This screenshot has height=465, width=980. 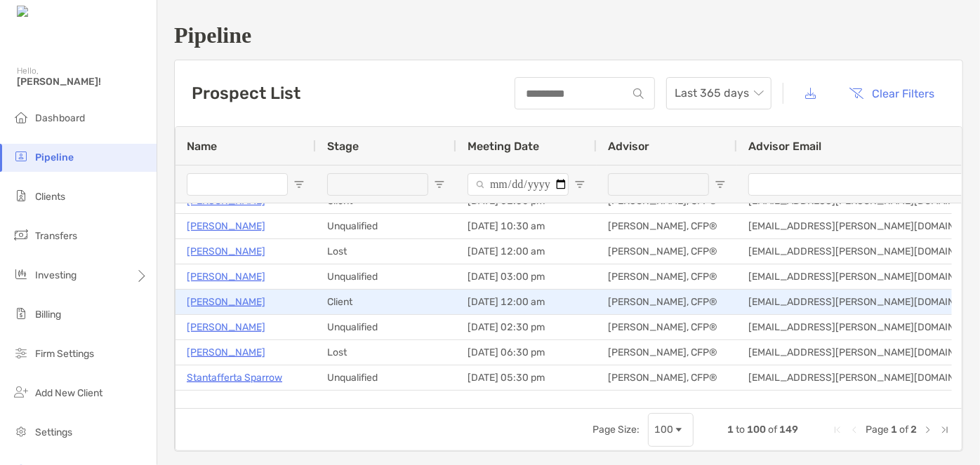 I want to click on span: to, so click(x=739, y=429).